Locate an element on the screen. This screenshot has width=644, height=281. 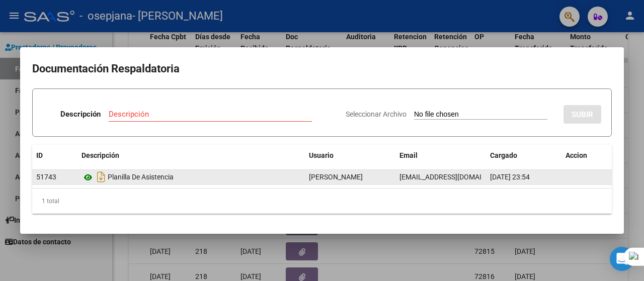
span: ID is located at coordinates (39, 155).